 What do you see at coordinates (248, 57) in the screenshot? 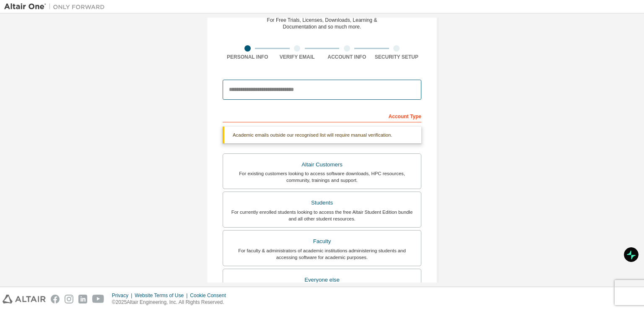
I see `div: Personal Info` at bounding box center [248, 57].